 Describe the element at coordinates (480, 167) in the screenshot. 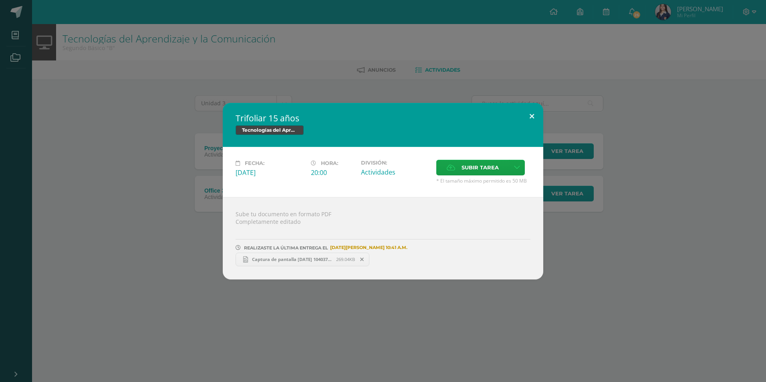

I see `span: Subir tarea` at that location.